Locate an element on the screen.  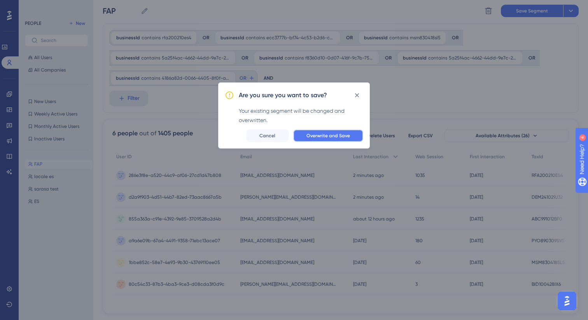
span: Cancel is located at coordinates (267, 136).